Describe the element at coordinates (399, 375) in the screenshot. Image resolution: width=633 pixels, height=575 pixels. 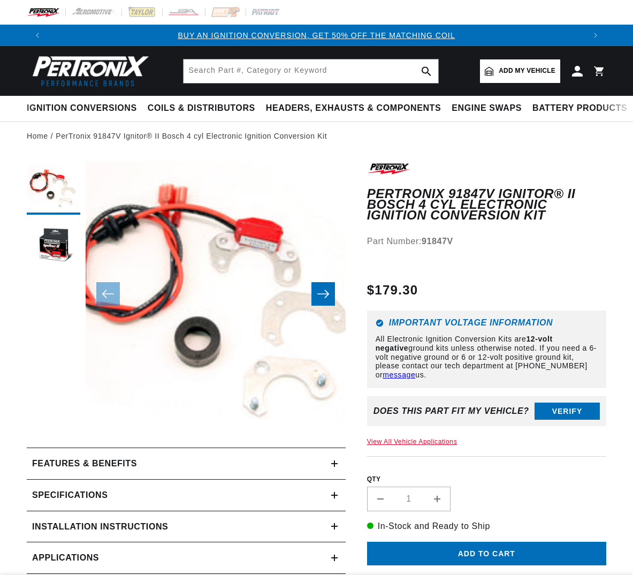
I see `a: message` at that location.